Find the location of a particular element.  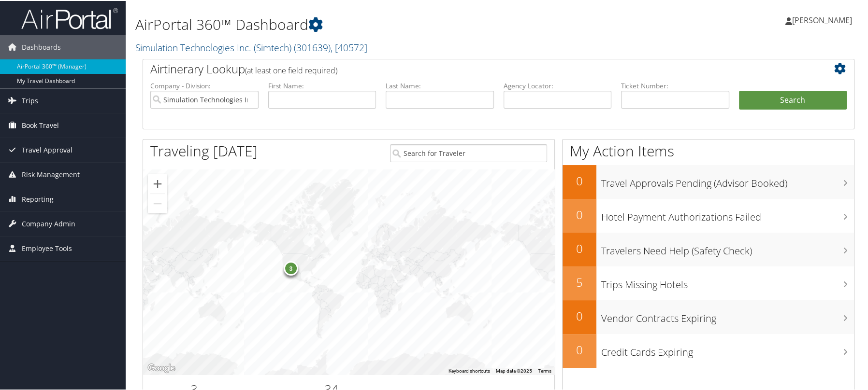

button: Keyboard shortcuts is located at coordinates (469, 370).